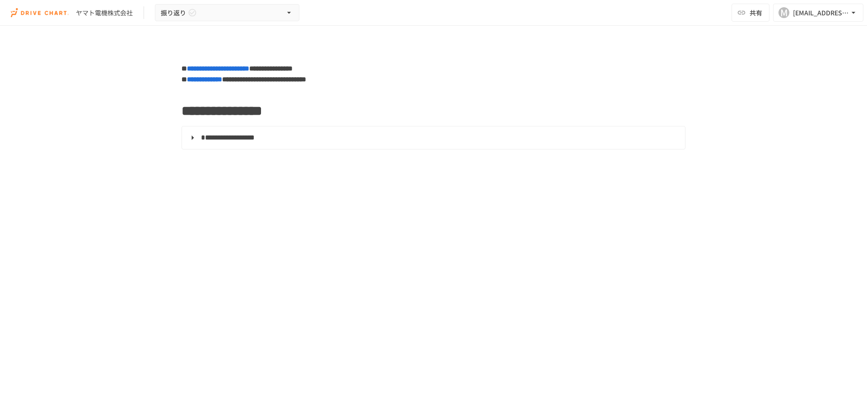 The width and height of the screenshot is (867, 415). I want to click on img: i9VDDS9JuLRLX3JIUyK59LcYp6Y9cayLPHs4hOxMB9W, so click(40, 13).